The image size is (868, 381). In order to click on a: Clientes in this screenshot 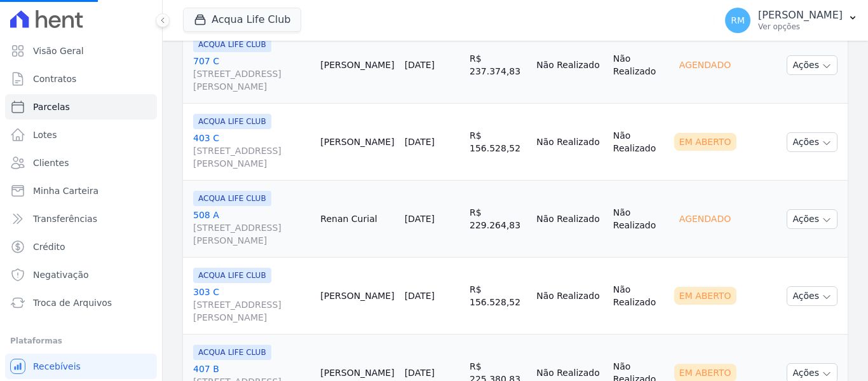, I will do `click(80, 163)`.